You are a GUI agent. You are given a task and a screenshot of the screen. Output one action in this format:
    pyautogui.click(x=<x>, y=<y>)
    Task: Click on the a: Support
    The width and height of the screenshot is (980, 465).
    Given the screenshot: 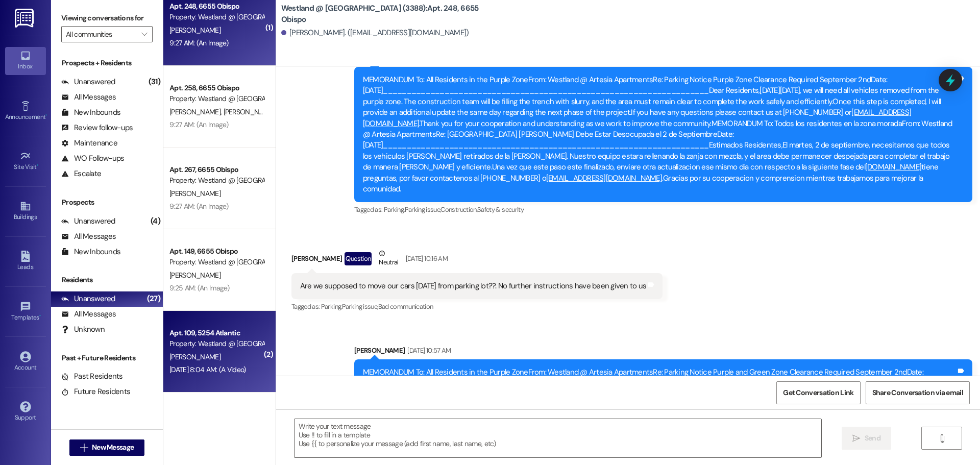 What is the action you would take?
    pyautogui.click(x=26, y=412)
    